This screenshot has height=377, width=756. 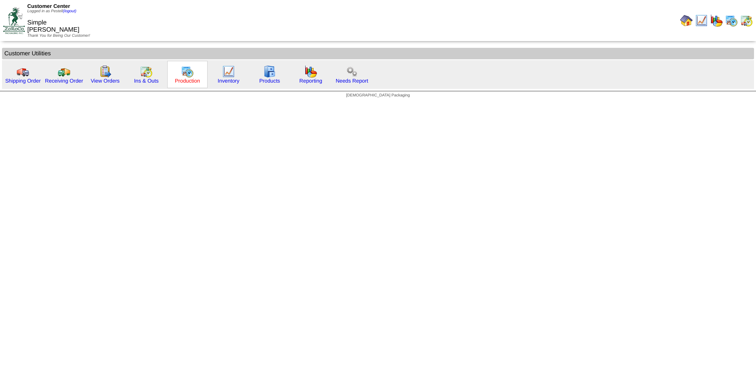 What do you see at coordinates (52, 11) in the screenshot?
I see `span: Logged in as Pestell` at bounding box center [52, 11].